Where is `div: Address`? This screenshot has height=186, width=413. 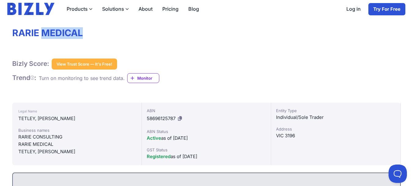 div: Address is located at coordinates (336, 129).